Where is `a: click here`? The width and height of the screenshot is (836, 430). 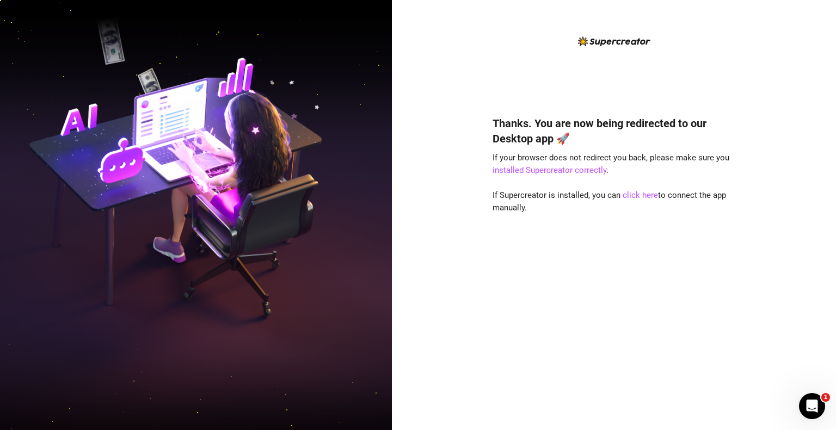
a: click here is located at coordinates (640, 195).